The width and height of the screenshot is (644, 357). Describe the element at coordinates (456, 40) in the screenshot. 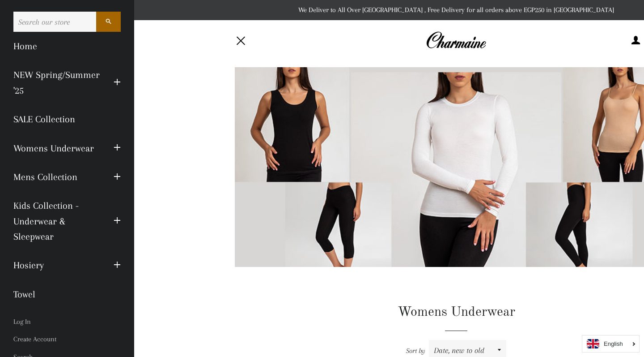

I see `img: Charmaine Egypt` at that location.